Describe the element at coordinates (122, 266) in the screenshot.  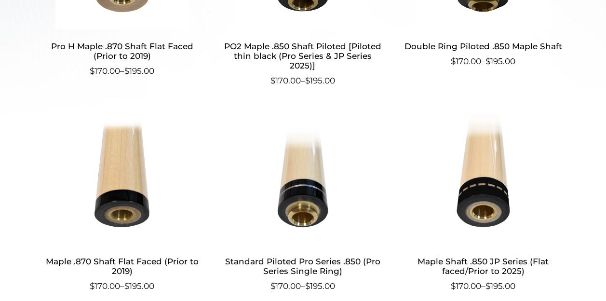
I see `h2: Maple .870 Shaft Flat Faced (Prior to 2019)` at that location.